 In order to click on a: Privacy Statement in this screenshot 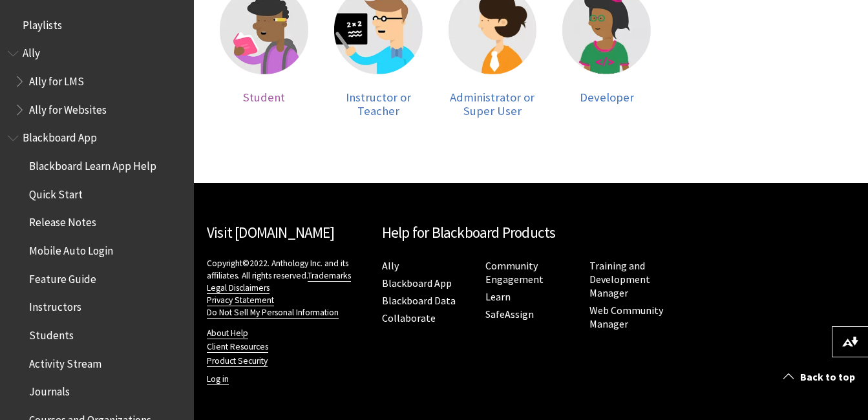, I will do `click(241, 301)`.